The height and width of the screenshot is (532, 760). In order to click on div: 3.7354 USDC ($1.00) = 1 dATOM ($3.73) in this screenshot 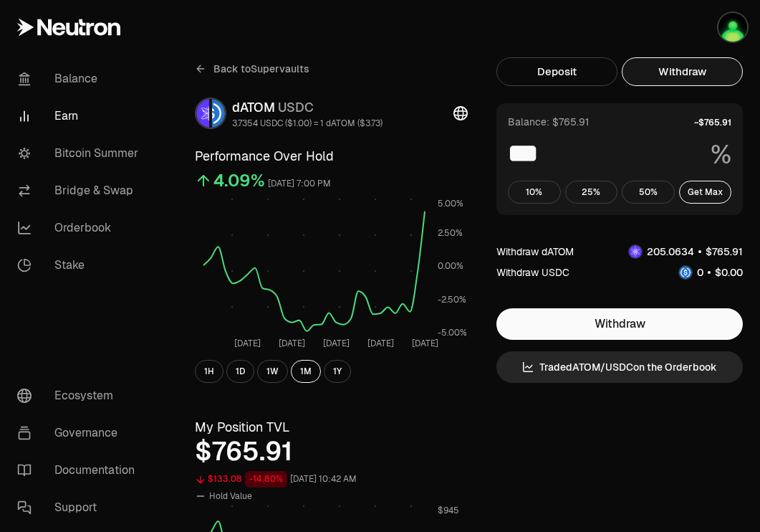, I will do `click(307, 123)`.